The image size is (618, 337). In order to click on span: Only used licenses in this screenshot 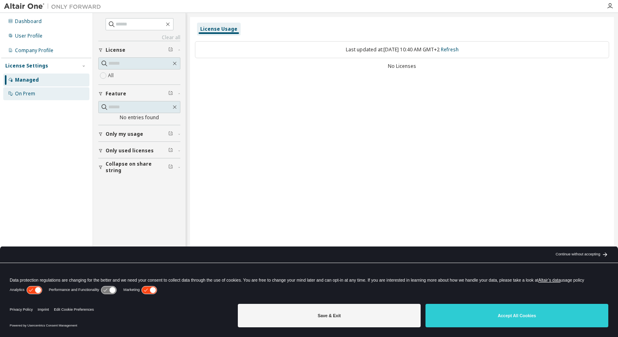, I will do `click(129, 151)`.